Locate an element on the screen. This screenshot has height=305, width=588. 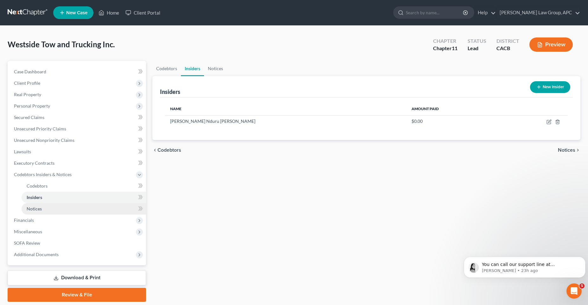
div: message notification from Lindsey, 23h ago. You can call our support line at 888-861-7122 if you ... is located at coordinates (63, 24).